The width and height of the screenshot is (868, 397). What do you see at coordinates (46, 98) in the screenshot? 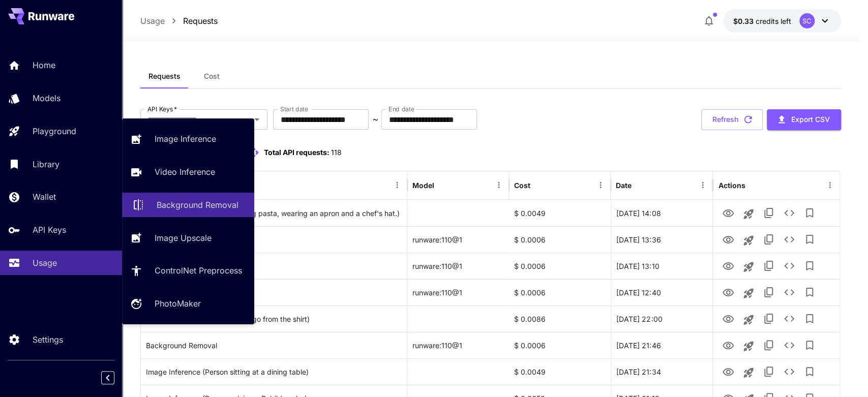
I see `p: Models` at bounding box center [46, 98].